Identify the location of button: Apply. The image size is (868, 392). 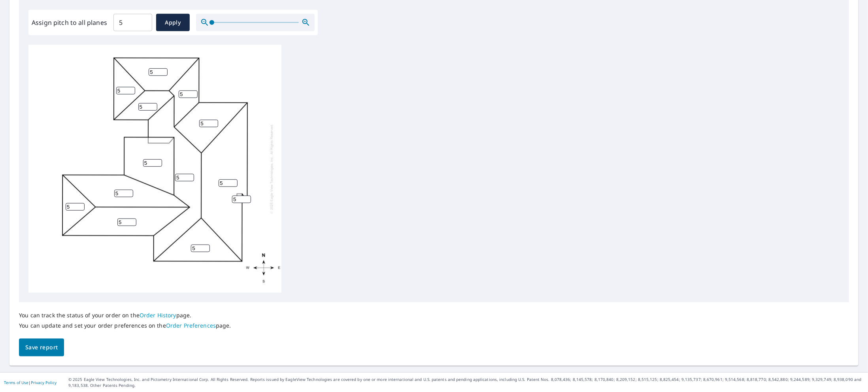
(173, 23).